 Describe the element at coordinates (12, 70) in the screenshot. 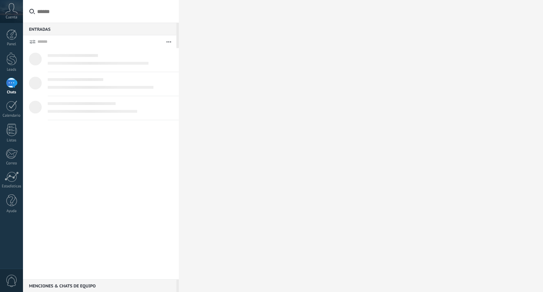

I see `div: Leads` at that location.